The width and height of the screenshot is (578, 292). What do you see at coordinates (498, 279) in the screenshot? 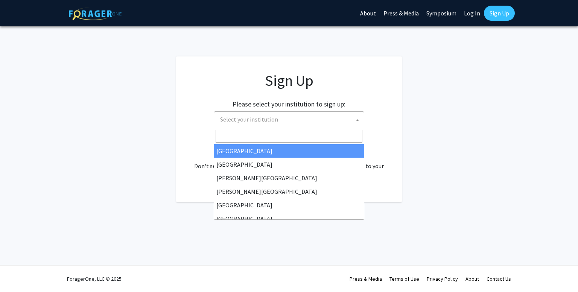
I see `a: Contact Us` at bounding box center [498, 279].